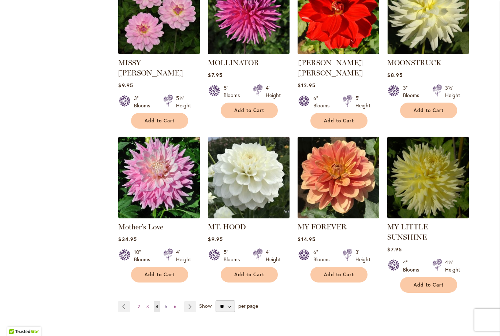 This screenshot has width=500, height=336. Describe the element at coordinates (159, 52) in the screenshot. I see `a: MISSY SUE` at that location.